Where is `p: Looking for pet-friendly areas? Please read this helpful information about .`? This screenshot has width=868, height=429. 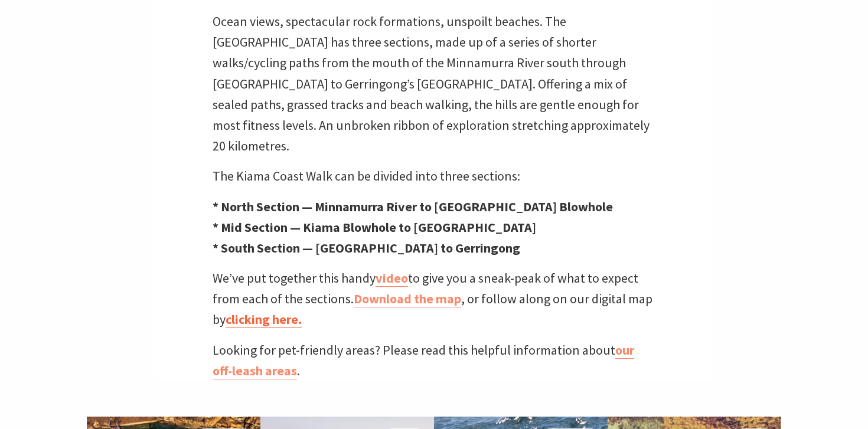 p: Looking for pet-friendly areas? Please read this helpful information about . is located at coordinates (434, 361).